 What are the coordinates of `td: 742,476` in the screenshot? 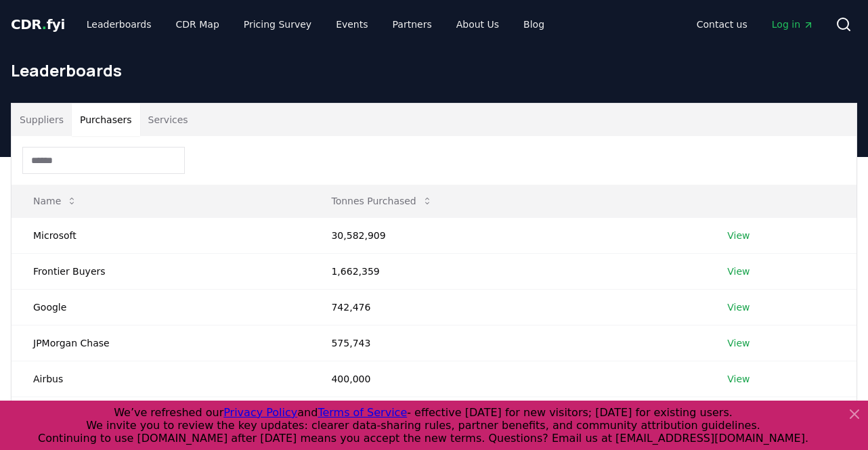 It's located at (507, 307).